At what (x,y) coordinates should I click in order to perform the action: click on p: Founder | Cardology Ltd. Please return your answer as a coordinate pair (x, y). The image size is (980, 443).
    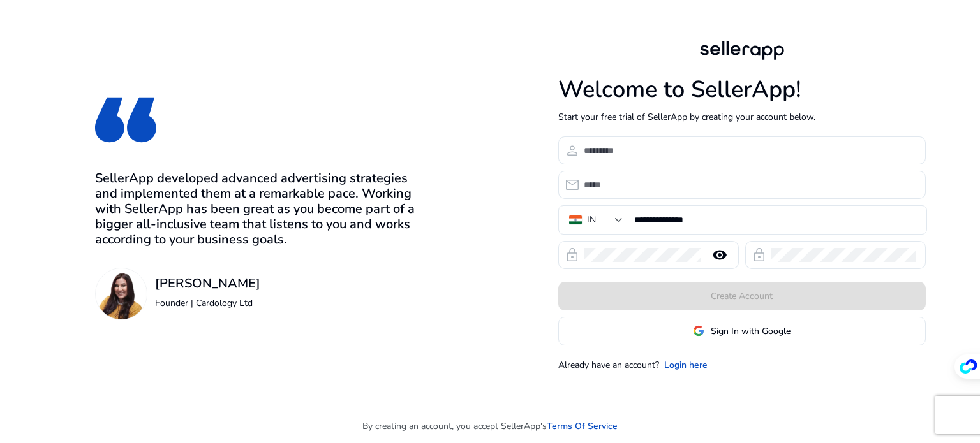
    Looking at the image, I should click on (208, 303).